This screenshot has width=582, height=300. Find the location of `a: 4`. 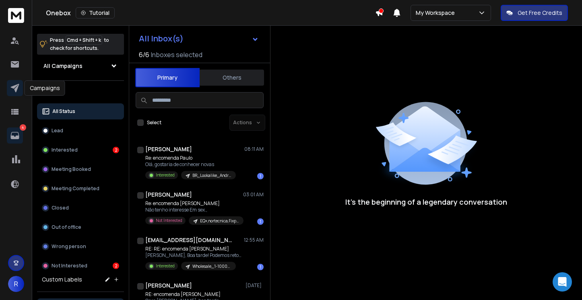

a: 4 is located at coordinates (15, 136).